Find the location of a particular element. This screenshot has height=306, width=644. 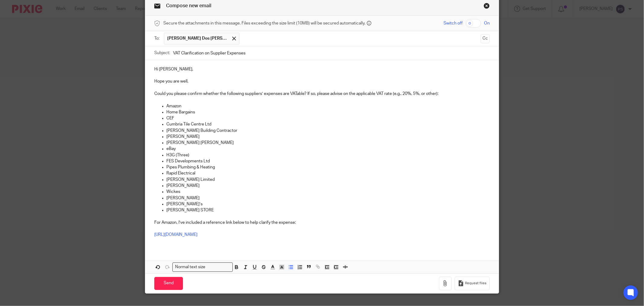

span: Switch off is located at coordinates (453, 23).